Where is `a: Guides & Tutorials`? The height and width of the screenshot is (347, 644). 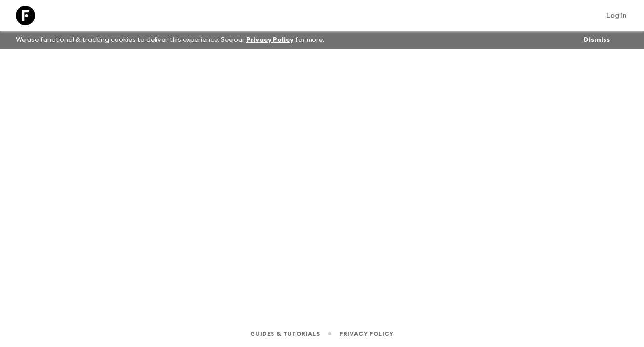 a: Guides & Tutorials is located at coordinates (285, 334).